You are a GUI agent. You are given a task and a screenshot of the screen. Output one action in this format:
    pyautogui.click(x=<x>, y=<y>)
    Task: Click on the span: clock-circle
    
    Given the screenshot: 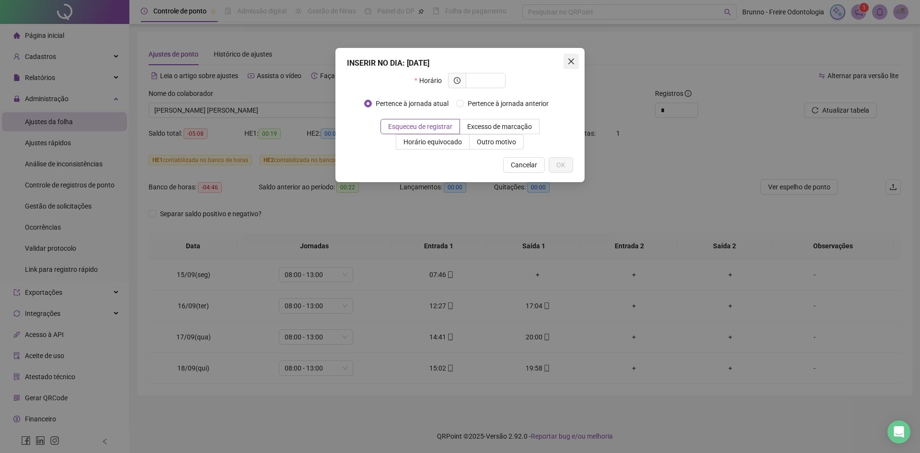 What is the action you would take?
    pyautogui.click(x=457, y=81)
    